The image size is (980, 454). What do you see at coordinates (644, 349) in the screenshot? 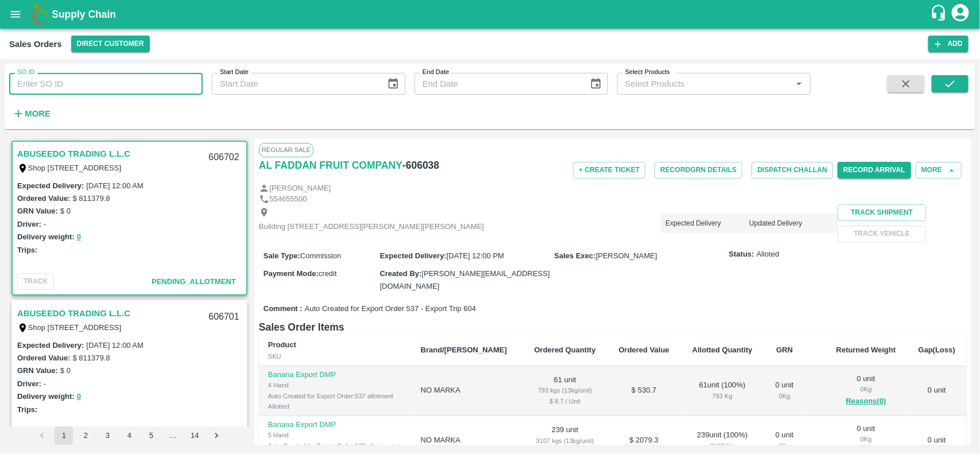
I see `b: Ordered Value` at bounding box center [644, 349].